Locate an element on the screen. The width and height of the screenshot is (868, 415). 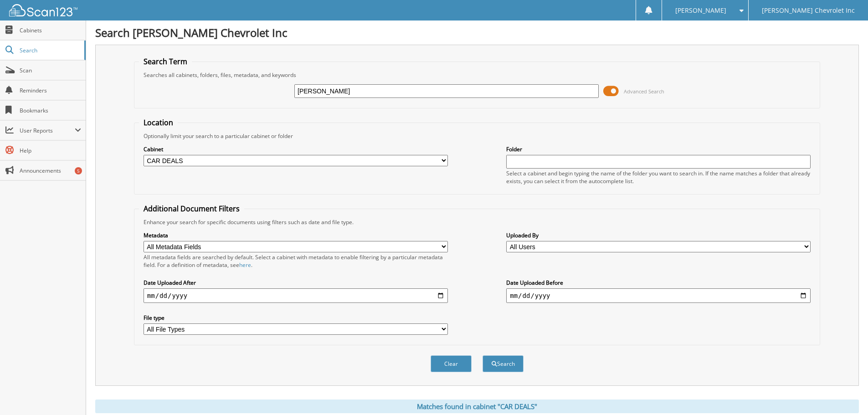
div: 5 is located at coordinates (78, 171).